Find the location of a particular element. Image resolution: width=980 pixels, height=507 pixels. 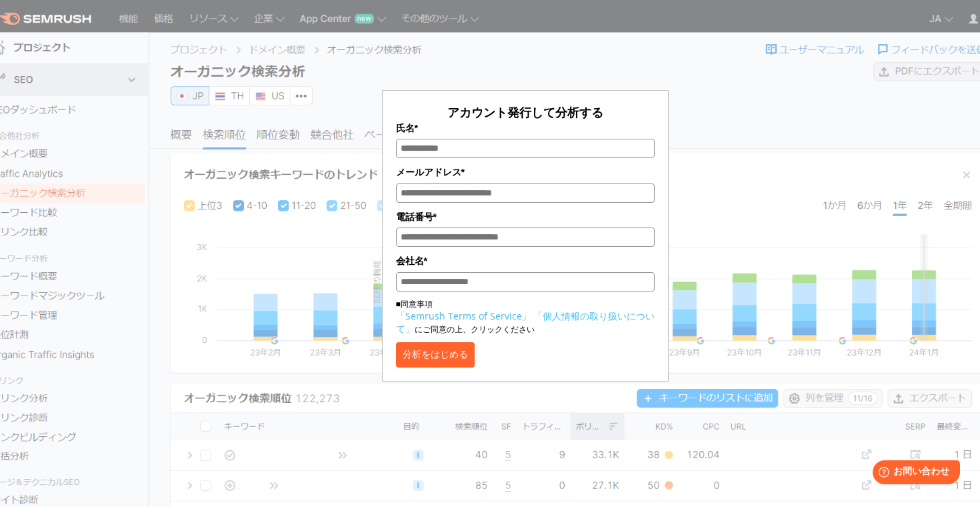

button: 分析をはじめる is located at coordinates (436, 355).